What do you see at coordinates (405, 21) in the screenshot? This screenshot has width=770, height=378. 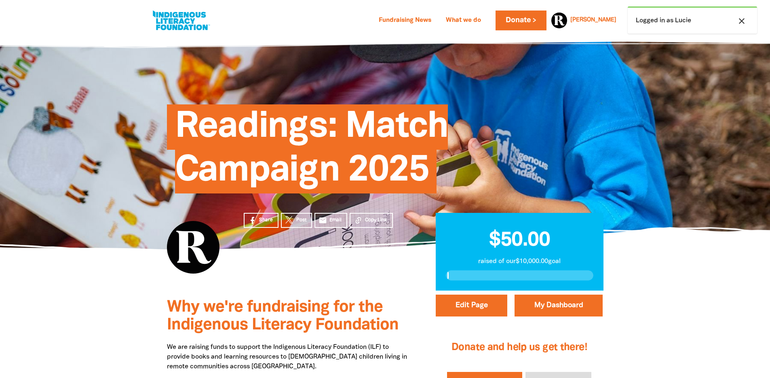 I see `a: Fundraising News` at bounding box center [405, 21].